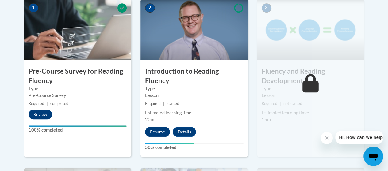 The image size is (388, 171). I want to click on h3: Introduction to Reading Fluency, so click(194, 76).